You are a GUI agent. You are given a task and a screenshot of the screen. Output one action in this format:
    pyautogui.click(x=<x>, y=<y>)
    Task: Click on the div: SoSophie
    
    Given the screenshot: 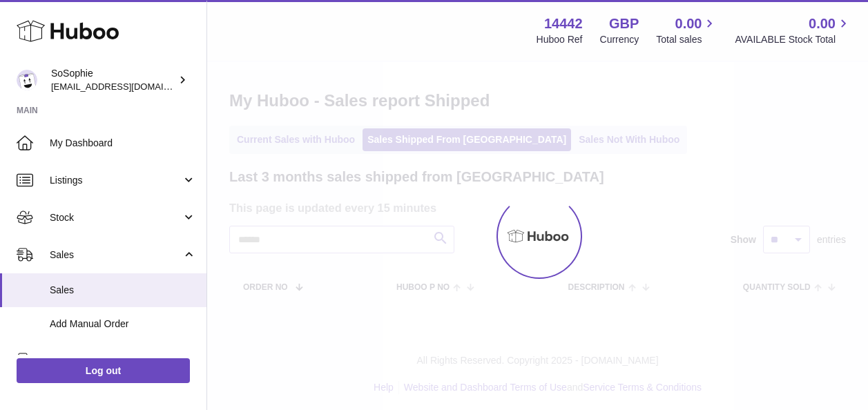 What is the action you would take?
    pyautogui.click(x=113, y=80)
    